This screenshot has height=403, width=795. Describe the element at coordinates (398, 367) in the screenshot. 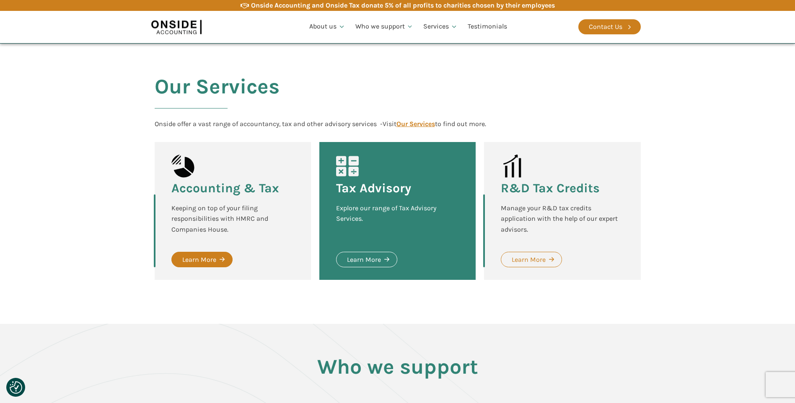

I see `h2: Who we support` at that location.